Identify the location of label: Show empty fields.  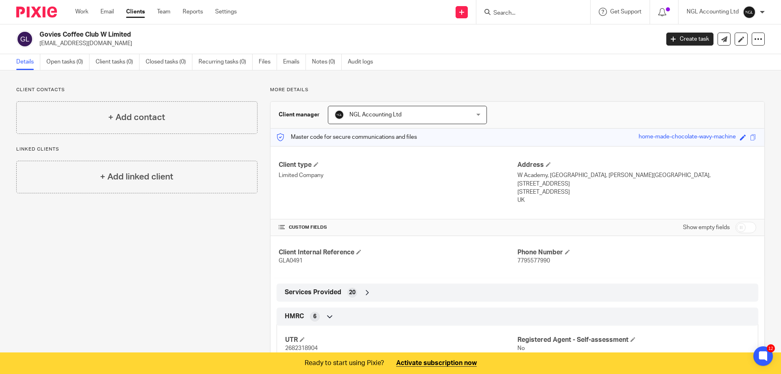
(706, 227).